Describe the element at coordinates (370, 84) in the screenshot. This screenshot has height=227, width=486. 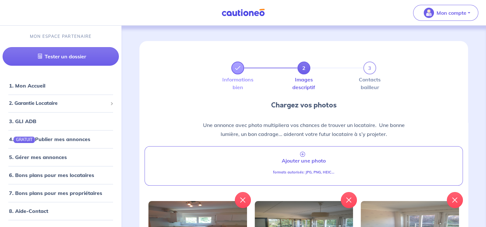
I see `label: Contacts bailleur` at that location.